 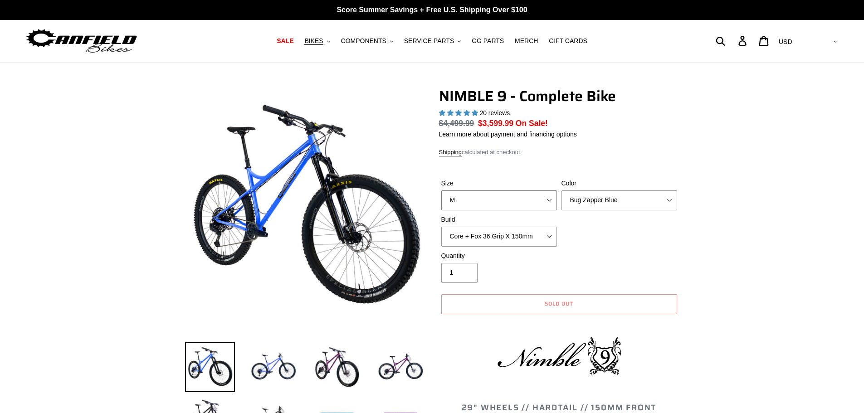 What do you see at coordinates (495, 113) in the screenshot?
I see `span: 20 reviews` at bounding box center [495, 113].